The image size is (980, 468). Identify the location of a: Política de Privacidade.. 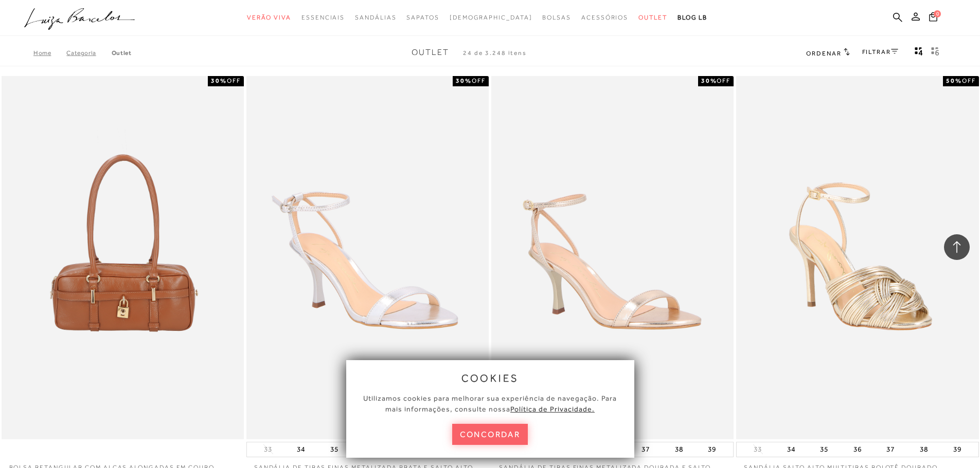
(552, 409).